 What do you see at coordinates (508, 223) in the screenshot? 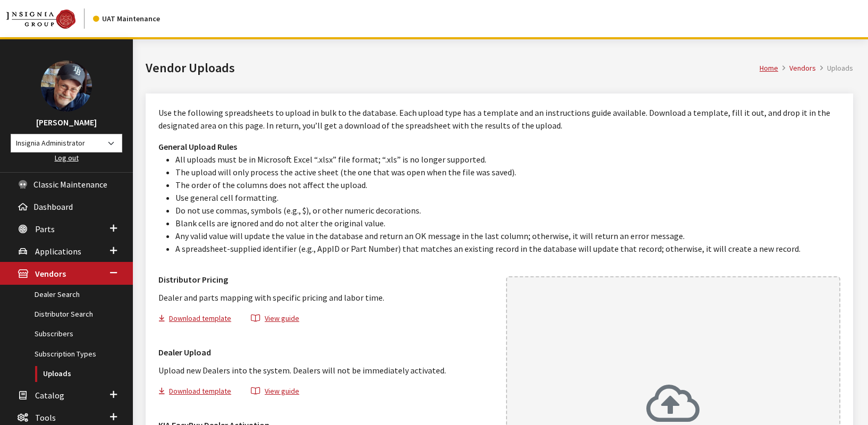
I see `li: Blank cells are ignored and do not alter the original value.` at bounding box center [508, 223].